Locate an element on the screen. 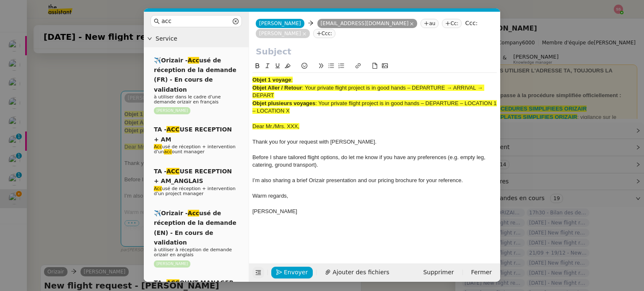 The image size is (644, 291). span: Warm regards, is located at coordinates (270, 196).